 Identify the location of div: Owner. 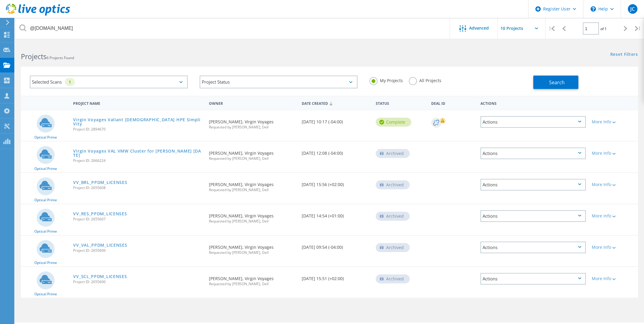
(252, 103).